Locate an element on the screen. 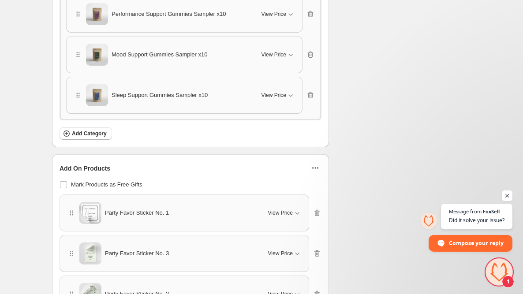  span: Performance Support Gummies Sampler x10 is located at coordinates (168, 14).